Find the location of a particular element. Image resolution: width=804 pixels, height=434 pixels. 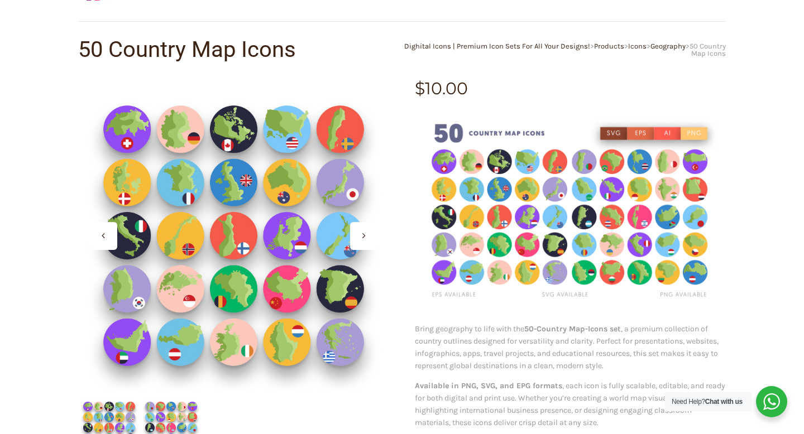

p: , each icon is fully scalable, editable, and ready for both digital and print use. Whether you’re... is located at coordinates (570, 405).